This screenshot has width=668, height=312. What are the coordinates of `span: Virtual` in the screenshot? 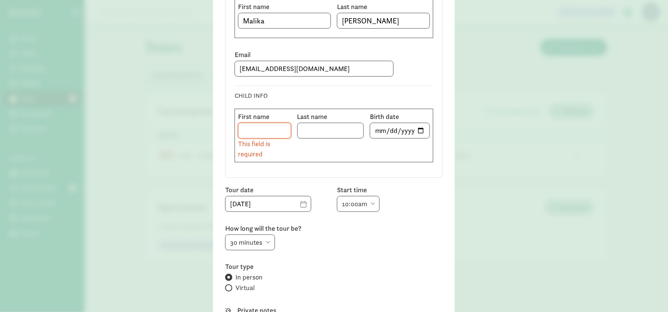 It's located at (245, 288).